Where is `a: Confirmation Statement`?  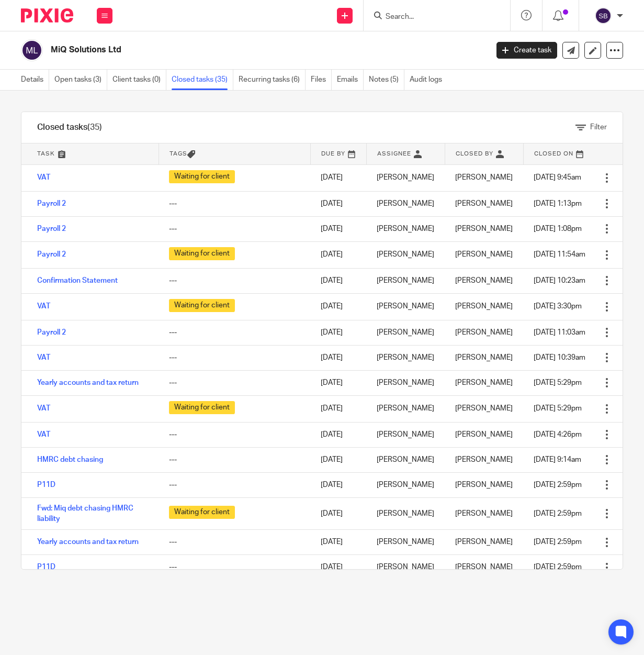
a: Confirmation Statement is located at coordinates (77, 281).